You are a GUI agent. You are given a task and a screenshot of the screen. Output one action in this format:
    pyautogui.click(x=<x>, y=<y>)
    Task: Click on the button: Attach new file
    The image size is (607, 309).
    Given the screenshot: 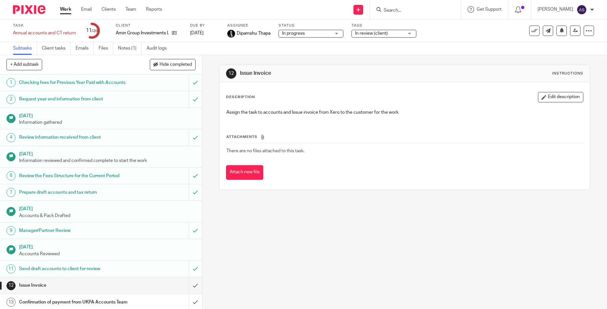 What is the action you would take?
    pyautogui.click(x=245, y=173)
    